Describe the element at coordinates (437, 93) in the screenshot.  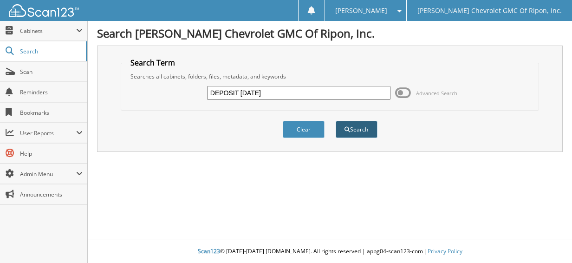
I see `span: Advanced Search` at that location.